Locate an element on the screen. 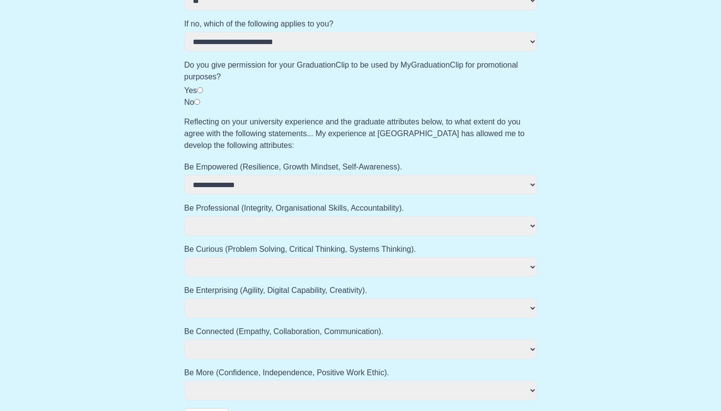  label: Be Professional (Integrity, Organisational Skills, Accountability). is located at coordinates (360, 208).